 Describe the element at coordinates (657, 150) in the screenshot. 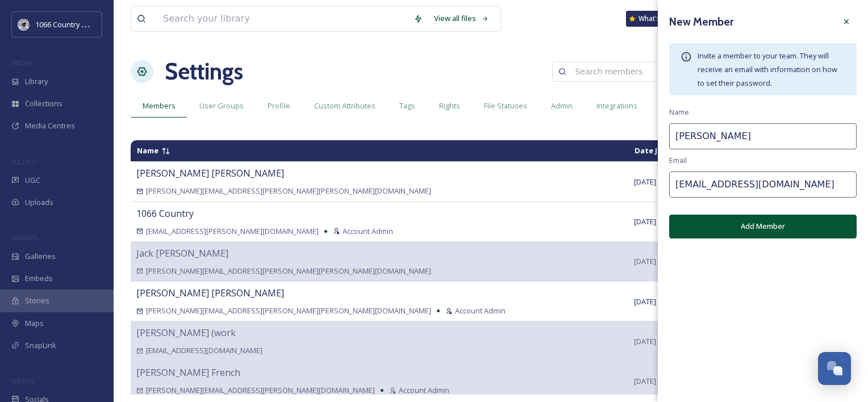

I see `span: Date Joined` at that location.